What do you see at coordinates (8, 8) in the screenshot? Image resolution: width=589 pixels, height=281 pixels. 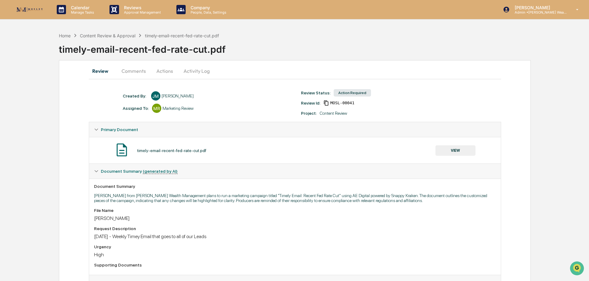 I see `button: Open customer support` at bounding box center [8, 8].